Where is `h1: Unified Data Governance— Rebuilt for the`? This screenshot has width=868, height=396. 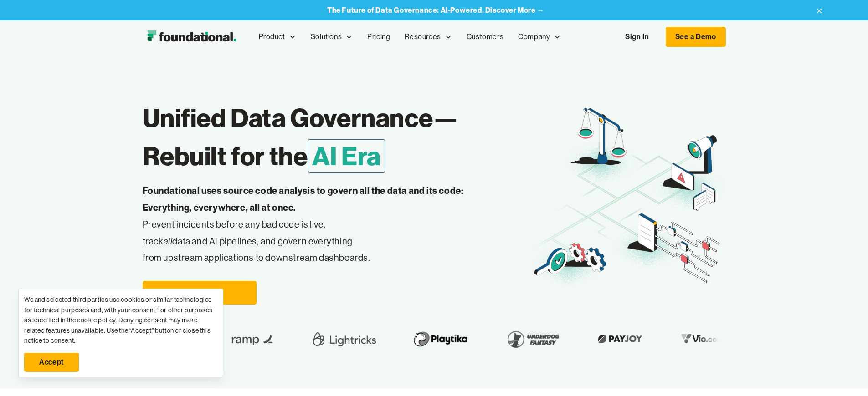 h1: Unified Data Governance— Rebuilt for the is located at coordinates (337, 137).